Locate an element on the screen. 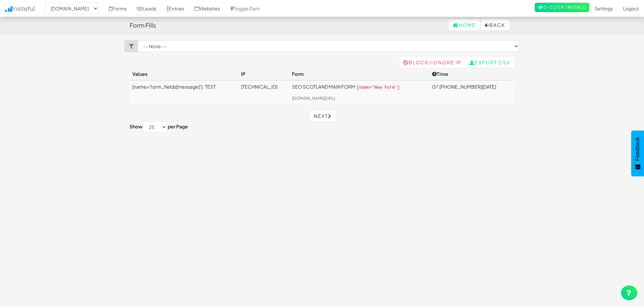  th: Values is located at coordinates (184, 74).